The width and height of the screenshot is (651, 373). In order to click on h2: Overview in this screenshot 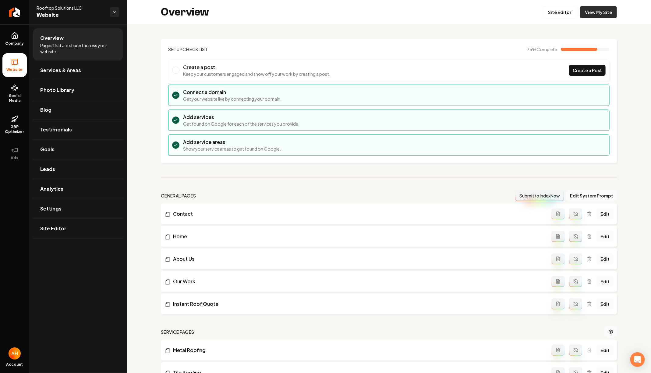, I will do `click(185, 12)`.